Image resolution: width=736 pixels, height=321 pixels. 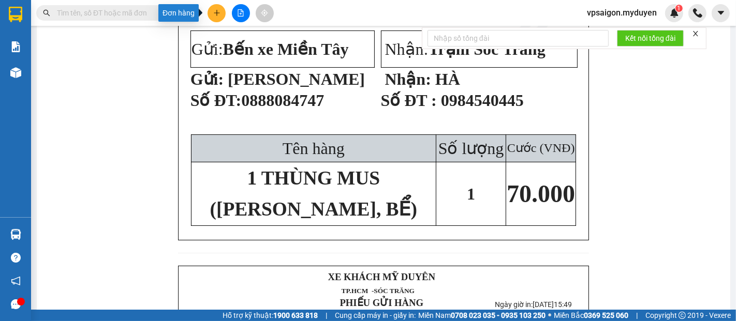 What do you see at coordinates (16, 47) in the screenshot?
I see `img: solution-icon` at bounding box center [16, 47].